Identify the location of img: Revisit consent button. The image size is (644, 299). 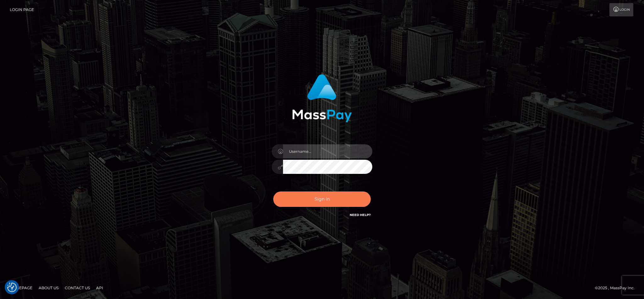
(12, 287).